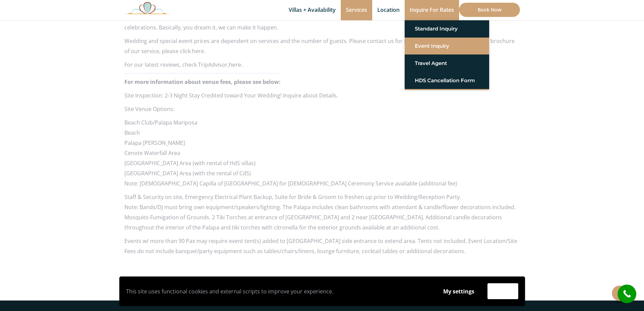  Describe the element at coordinates (147, 8) in the screenshot. I see `img: Awesome Logo` at that location.